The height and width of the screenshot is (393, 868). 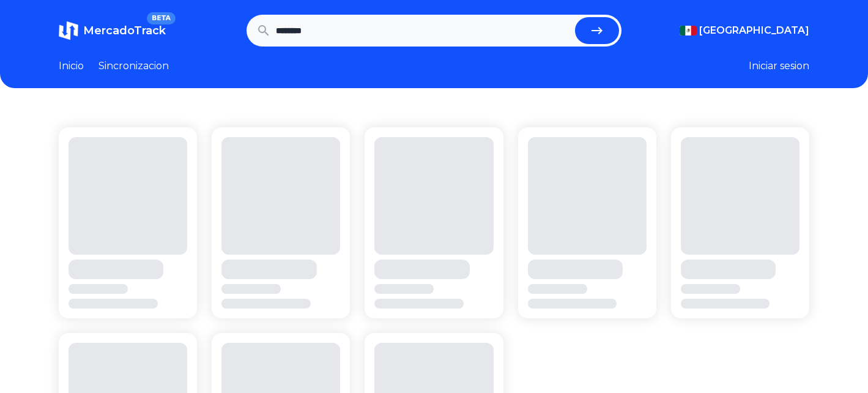 I want to click on a: Inicio, so click(x=71, y=66).